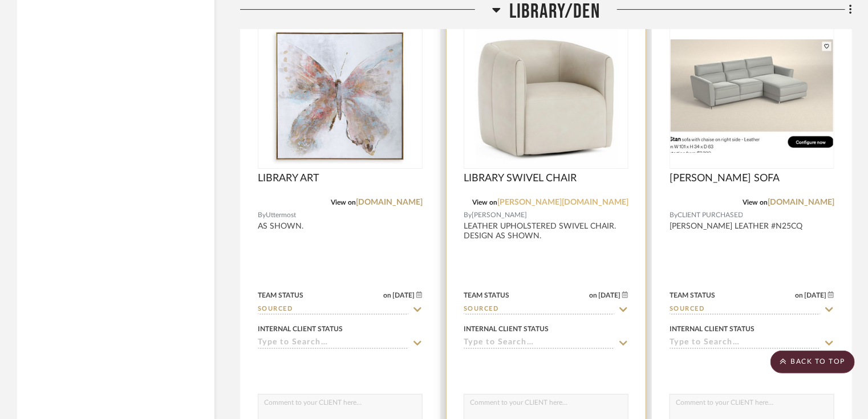  What do you see at coordinates (710, 215) in the screenshot?
I see `span: CLIENT PURCHASED` at bounding box center [710, 215].